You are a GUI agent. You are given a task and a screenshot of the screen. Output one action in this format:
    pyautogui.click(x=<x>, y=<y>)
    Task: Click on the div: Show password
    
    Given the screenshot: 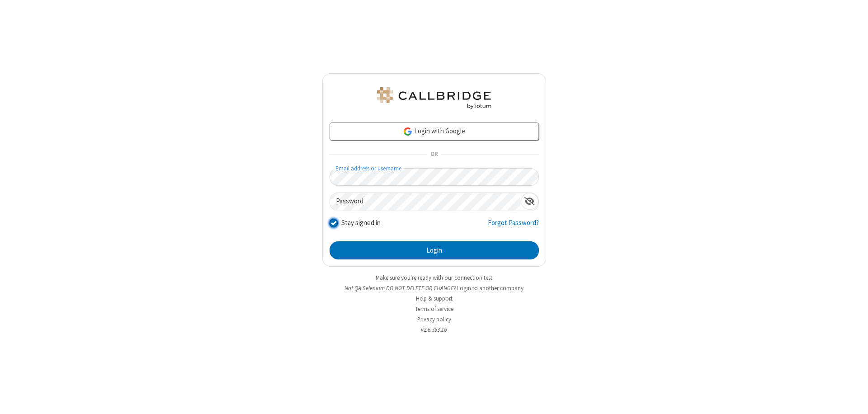 What is the action you would take?
    pyautogui.click(x=530, y=201)
    